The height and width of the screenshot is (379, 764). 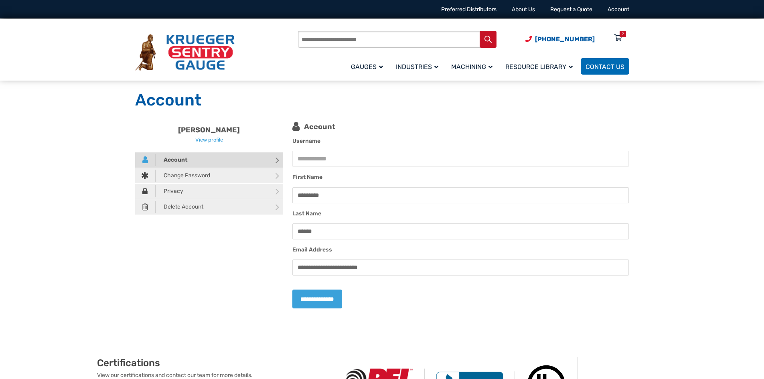 I want to click on a: Industries, so click(x=419, y=66).